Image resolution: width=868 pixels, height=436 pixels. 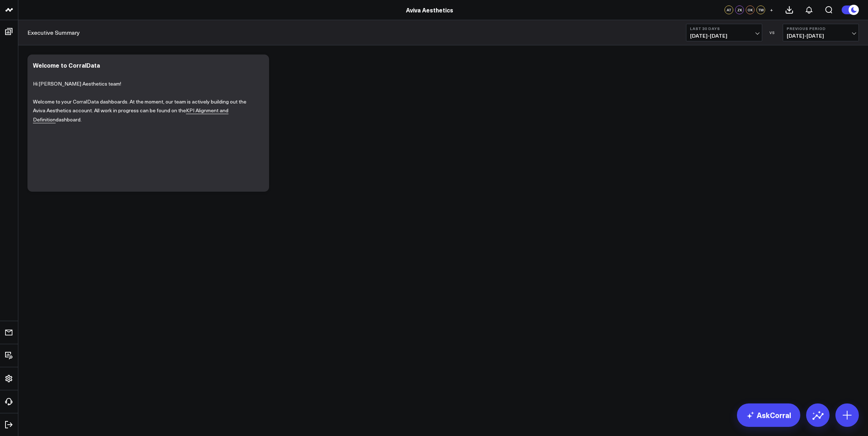 What do you see at coordinates (54, 33) in the screenshot?
I see `a: Executive Summary` at bounding box center [54, 33].